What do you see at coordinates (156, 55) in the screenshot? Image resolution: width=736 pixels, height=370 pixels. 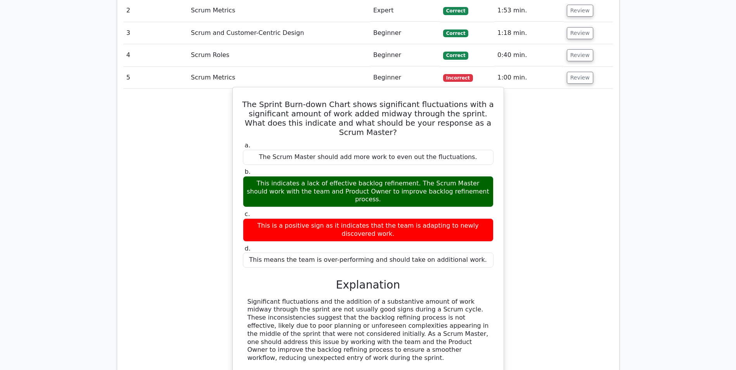 I see `td: 4` at bounding box center [156, 55].